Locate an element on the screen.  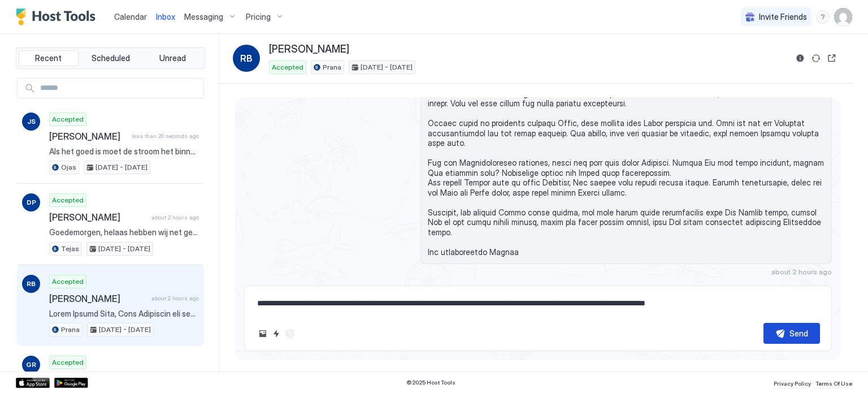
span: DP is located at coordinates (31, 203).